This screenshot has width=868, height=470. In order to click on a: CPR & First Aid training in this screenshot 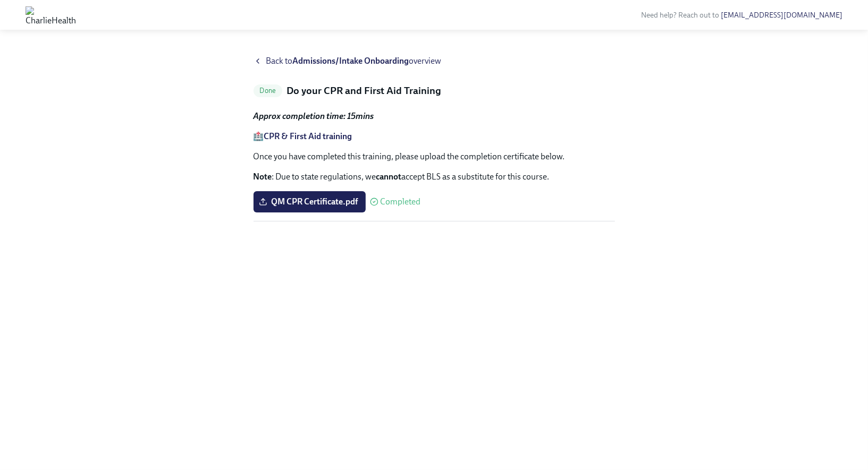, I will do `click(308, 136)`.